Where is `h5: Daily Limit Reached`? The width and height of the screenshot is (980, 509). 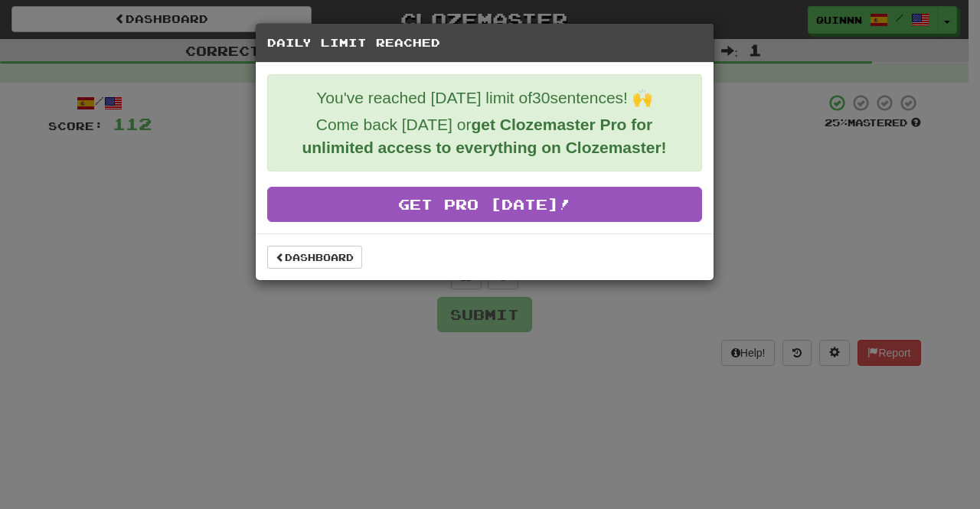
h5: Daily Limit Reached is located at coordinates (485, 43).